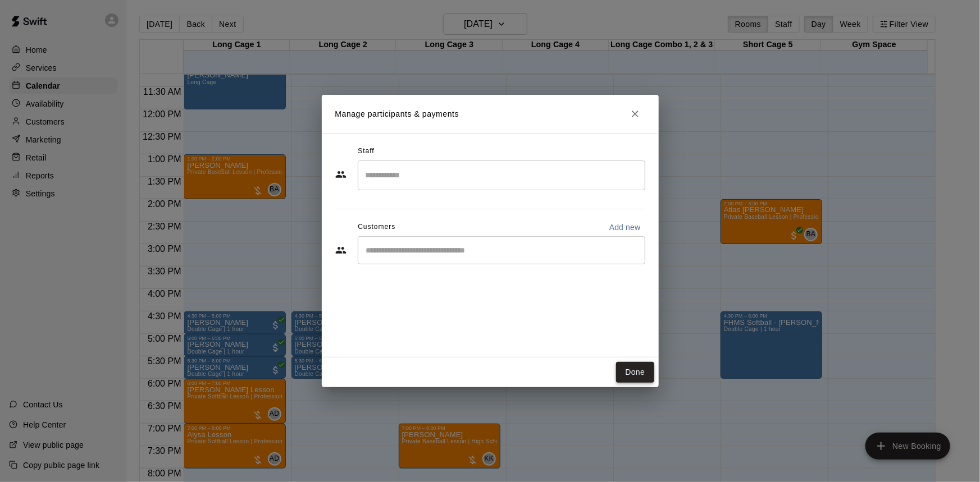 The image size is (980, 482). I want to click on div: Start typing to search customers..., so click(502, 250).